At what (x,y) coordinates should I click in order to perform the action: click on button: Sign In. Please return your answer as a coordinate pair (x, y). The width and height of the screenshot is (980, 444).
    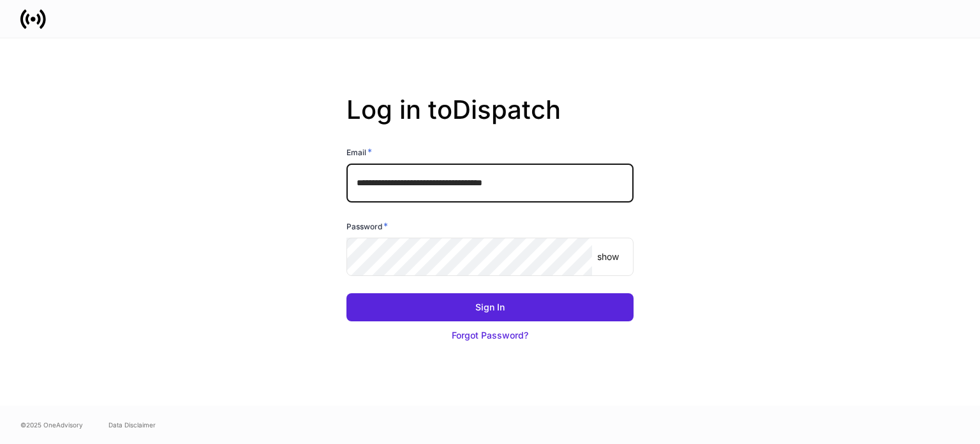
    Looking at the image, I should click on (490, 307).